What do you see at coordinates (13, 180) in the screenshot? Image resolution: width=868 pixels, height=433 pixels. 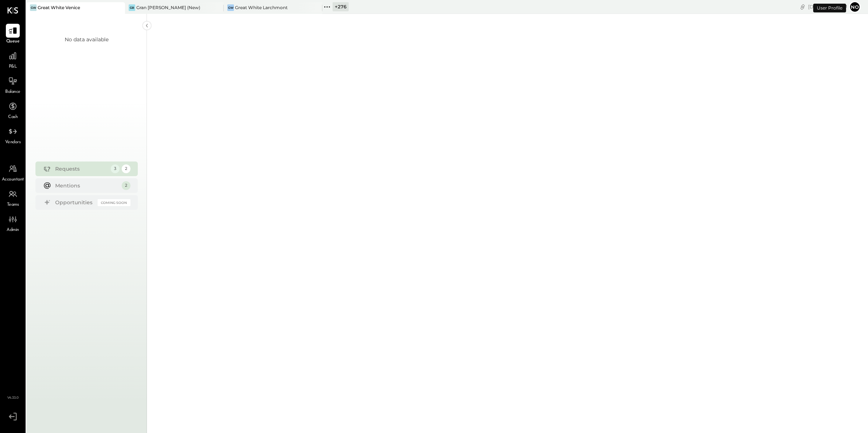 I see `span: Accountant` at bounding box center [13, 180].